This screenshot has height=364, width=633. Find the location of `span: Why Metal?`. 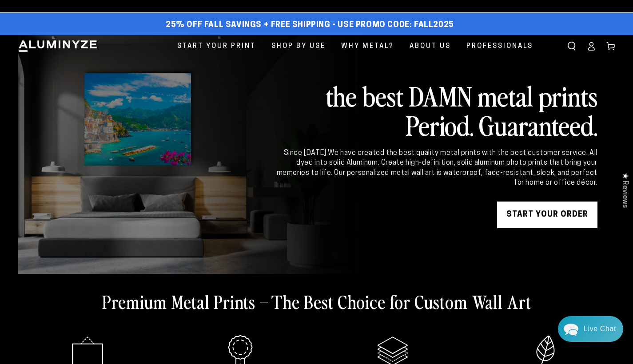

span: Why Metal? is located at coordinates (367, 47).